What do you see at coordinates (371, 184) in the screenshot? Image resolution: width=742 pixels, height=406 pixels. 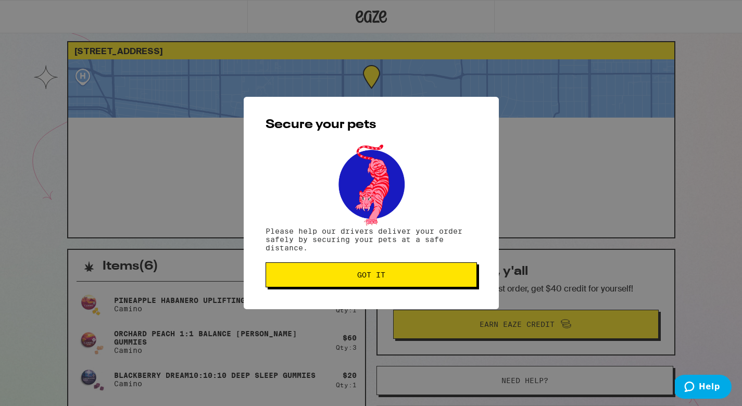 I see `img: pets` at bounding box center [371, 184].